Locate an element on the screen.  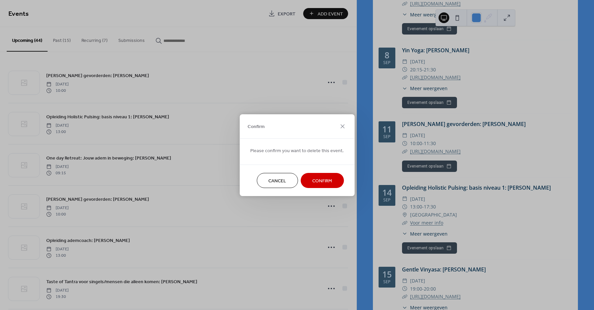
button: Cancel is located at coordinates (277, 180).